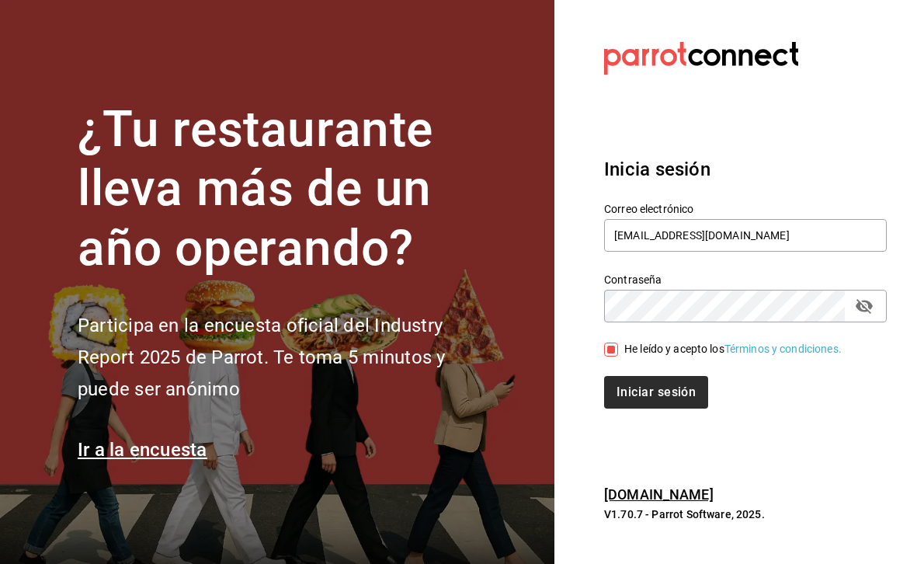  Describe the element at coordinates (287, 190) in the screenshot. I see `h1: ¿Tu restaurante lleva más de un año operando?` at that location.